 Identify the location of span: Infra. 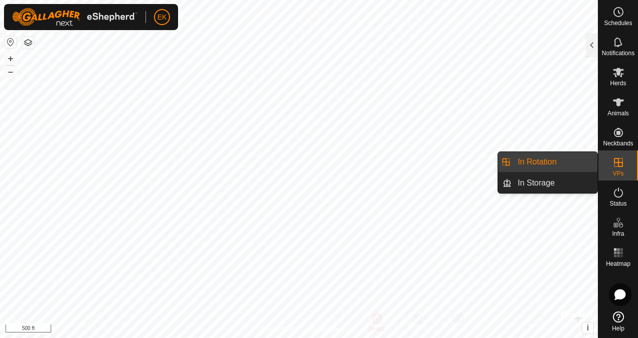
(618, 234).